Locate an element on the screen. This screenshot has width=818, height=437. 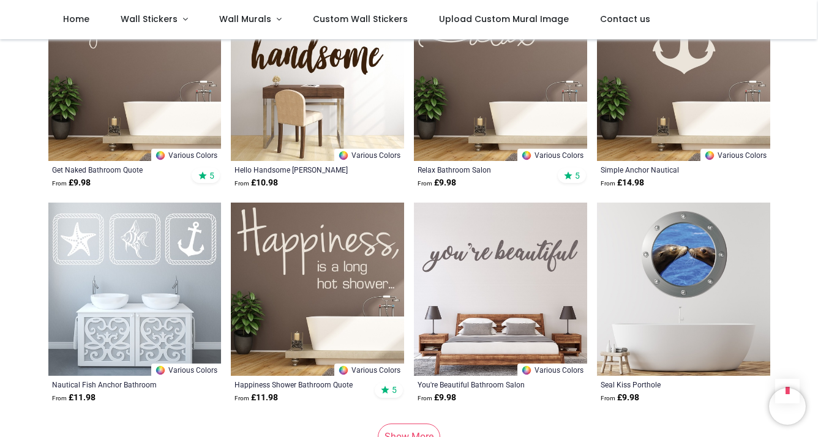
span: Wall Murals is located at coordinates (245, 19).